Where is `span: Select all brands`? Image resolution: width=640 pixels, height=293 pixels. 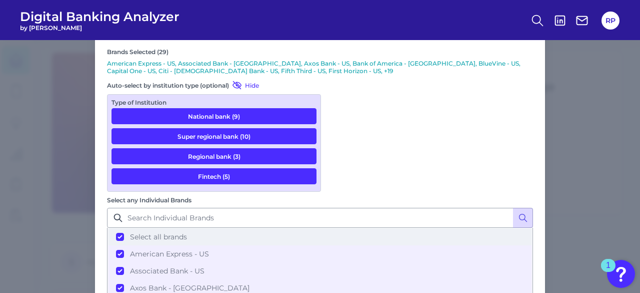
span: Select all brands is located at coordinates (159, 237).